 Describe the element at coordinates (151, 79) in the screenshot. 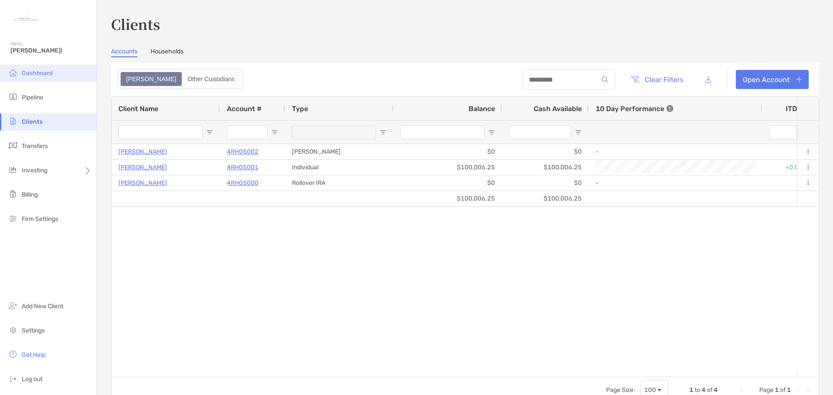

I see `div: Zoe` at that location.